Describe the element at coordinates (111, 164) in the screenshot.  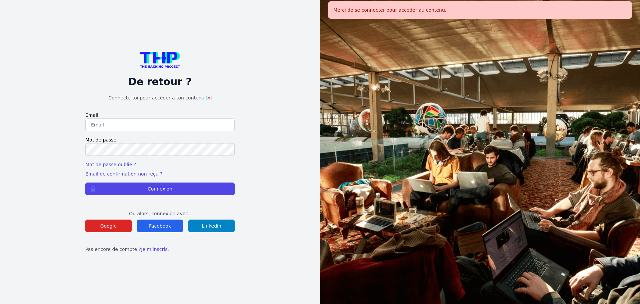
I see `a: Mot de passe oublié ?` at that location.